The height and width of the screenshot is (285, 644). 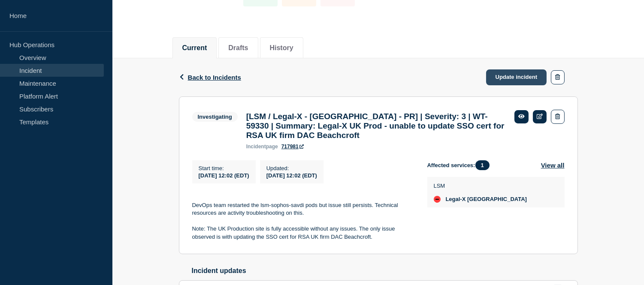 What do you see at coordinates (195, 48) in the screenshot?
I see `button: Current` at bounding box center [195, 48].